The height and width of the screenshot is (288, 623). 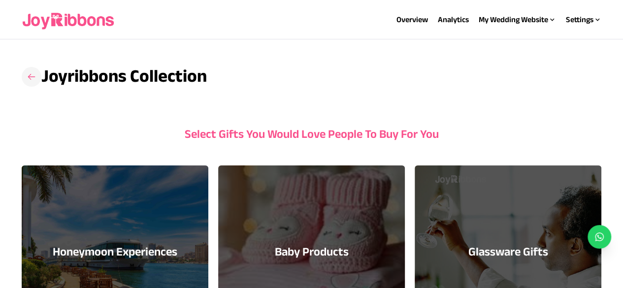 What do you see at coordinates (453, 19) in the screenshot?
I see `a: Analytics` at bounding box center [453, 19].